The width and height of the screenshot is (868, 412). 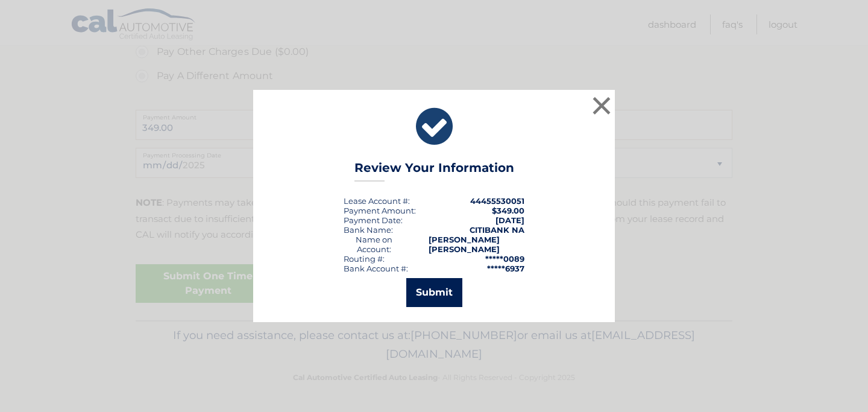 I want to click on button: Submit, so click(x=434, y=292).